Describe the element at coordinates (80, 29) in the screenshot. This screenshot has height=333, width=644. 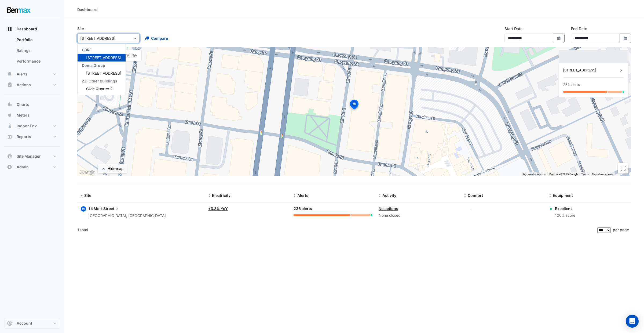
I see `label: Site` at that location.